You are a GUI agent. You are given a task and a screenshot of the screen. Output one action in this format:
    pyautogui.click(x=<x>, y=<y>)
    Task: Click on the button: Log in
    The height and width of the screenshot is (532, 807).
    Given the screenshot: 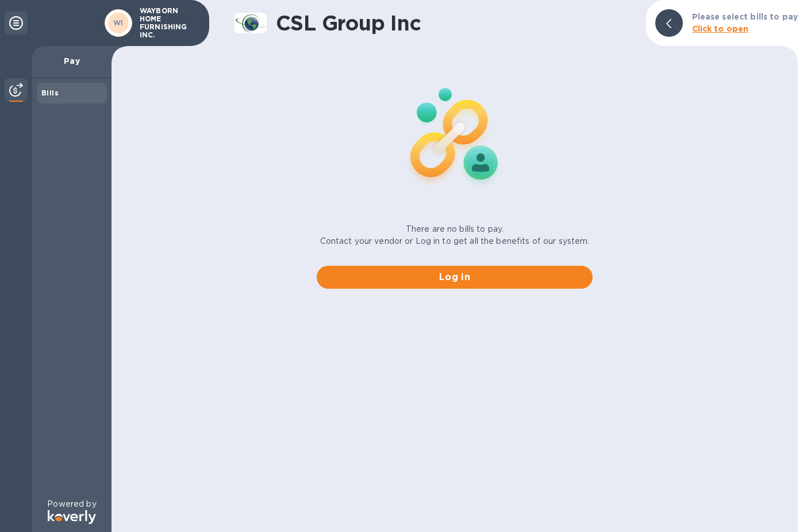 What is the action you would take?
    pyautogui.click(x=455, y=277)
    